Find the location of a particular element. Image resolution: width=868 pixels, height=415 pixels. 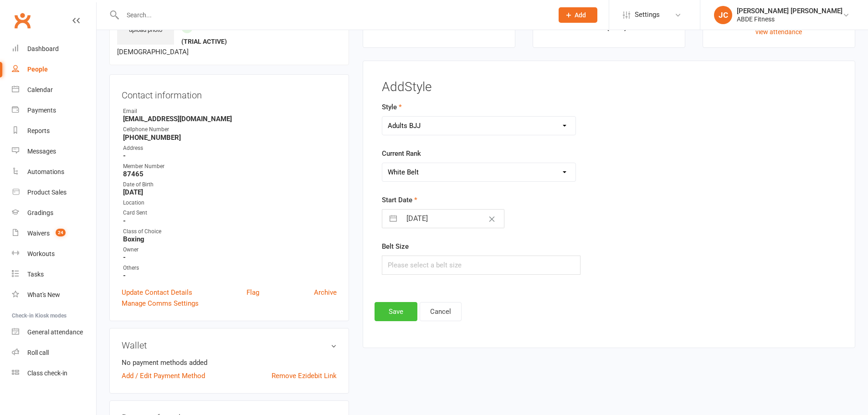

a: Class kiosk mode is located at coordinates (54, 373).